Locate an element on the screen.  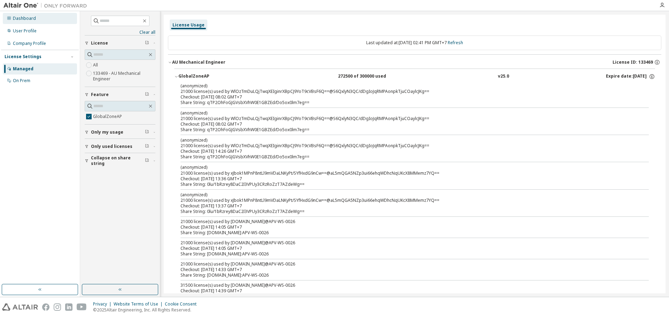
div: Dashboard is located at coordinates (24, 18).